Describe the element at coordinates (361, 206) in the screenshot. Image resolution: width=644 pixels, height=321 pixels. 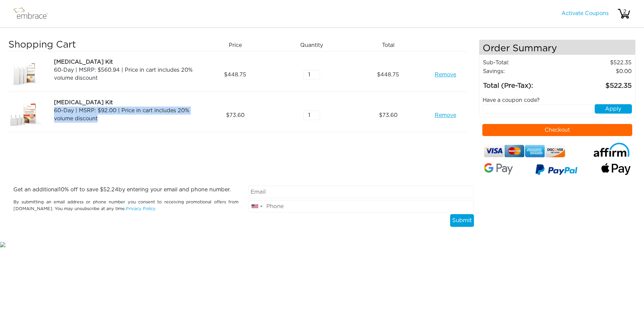
I see `input: Phone` at that location.